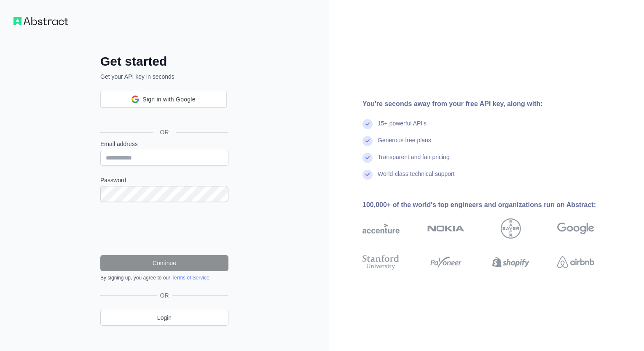  I want to click on img: accenture, so click(381, 229).